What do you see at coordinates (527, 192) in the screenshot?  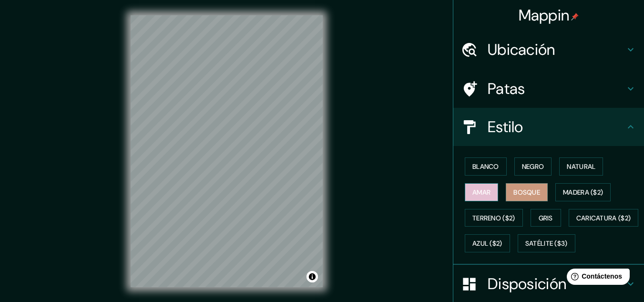 I see `font: Bosque` at bounding box center [527, 192].